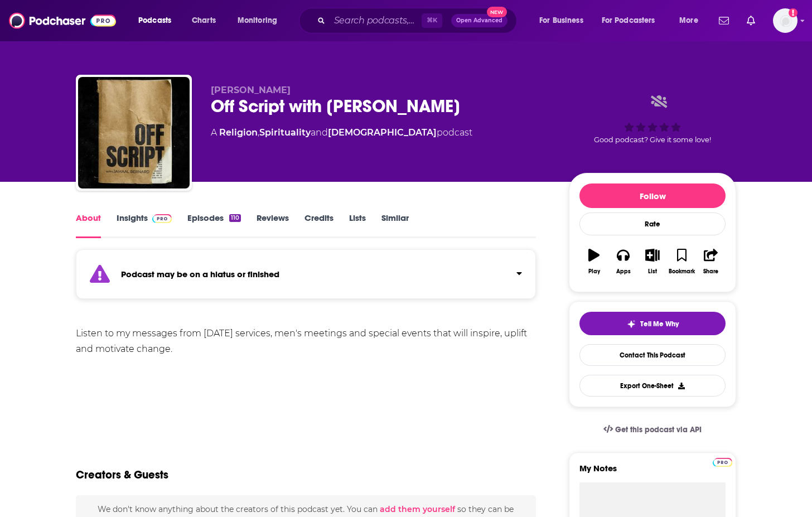 Image resolution: width=812 pixels, height=517 pixels. Describe the element at coordinates (432, 20) in the screenshot. I see `span: ⌘ K` at that location.